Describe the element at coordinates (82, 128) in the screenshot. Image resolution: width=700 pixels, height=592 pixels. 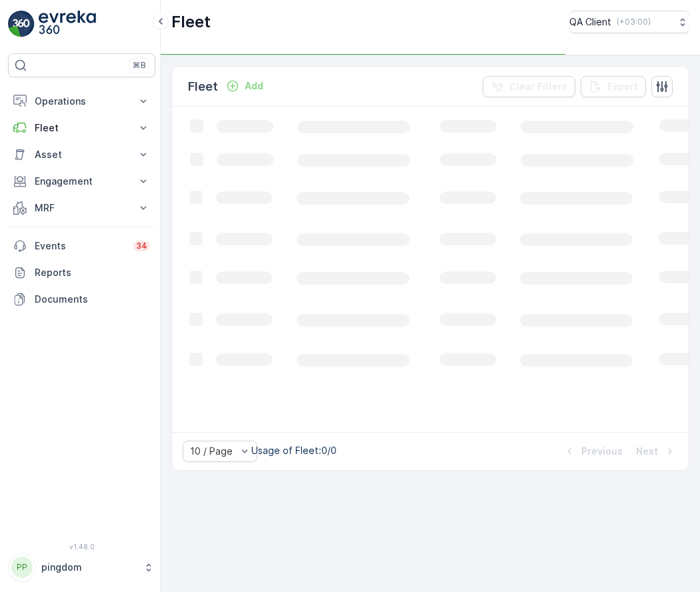
I see `button: Fleet` at that location.